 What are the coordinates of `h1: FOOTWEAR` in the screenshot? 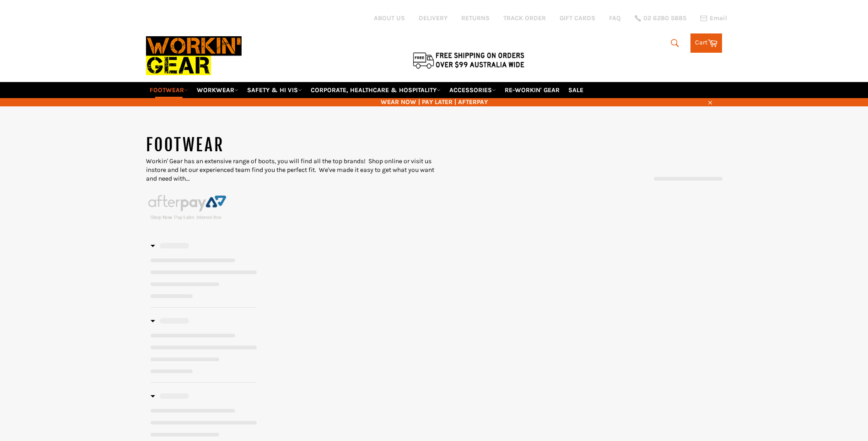 It's located at (290, 145).